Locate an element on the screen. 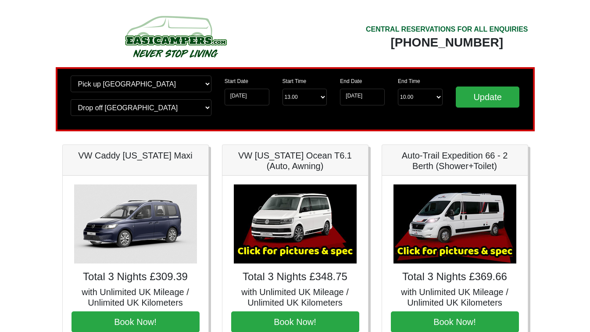 This screenshot has height=332, width=590. h4: Total 3 Nights £309.39 is located at coordinates (136, 276).